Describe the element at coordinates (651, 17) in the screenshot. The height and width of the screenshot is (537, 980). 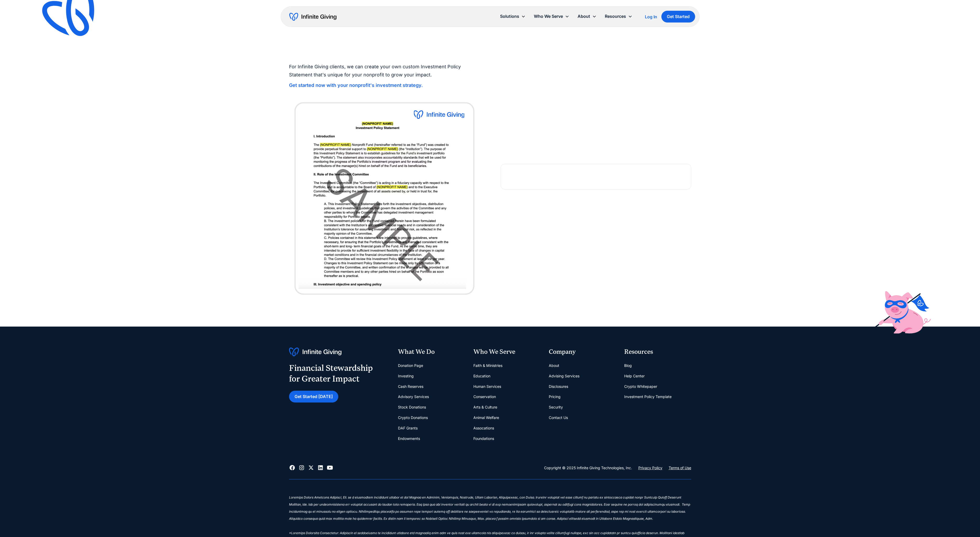
I see `div: Log In` at that location.